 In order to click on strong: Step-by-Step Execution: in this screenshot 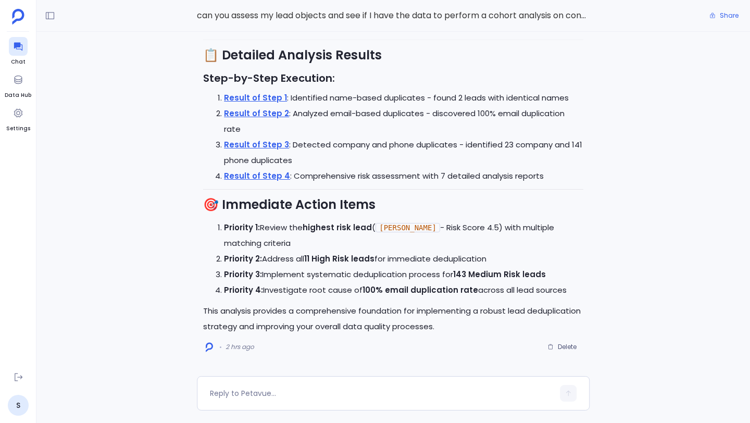, I will do `click(269, 78)`.